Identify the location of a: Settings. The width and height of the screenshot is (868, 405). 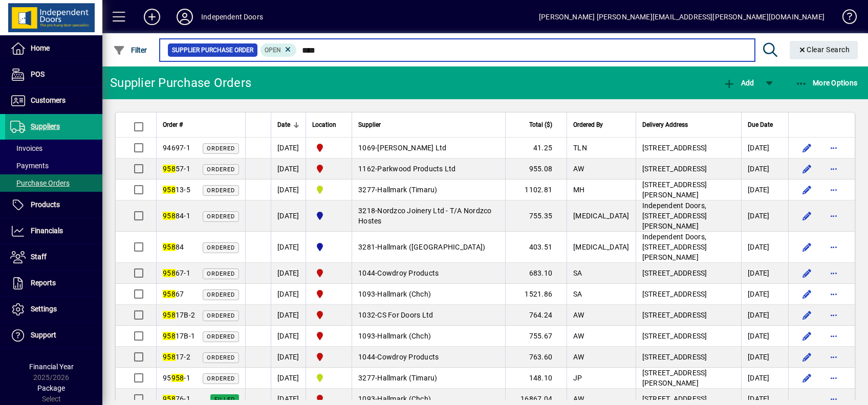
(54, 310).